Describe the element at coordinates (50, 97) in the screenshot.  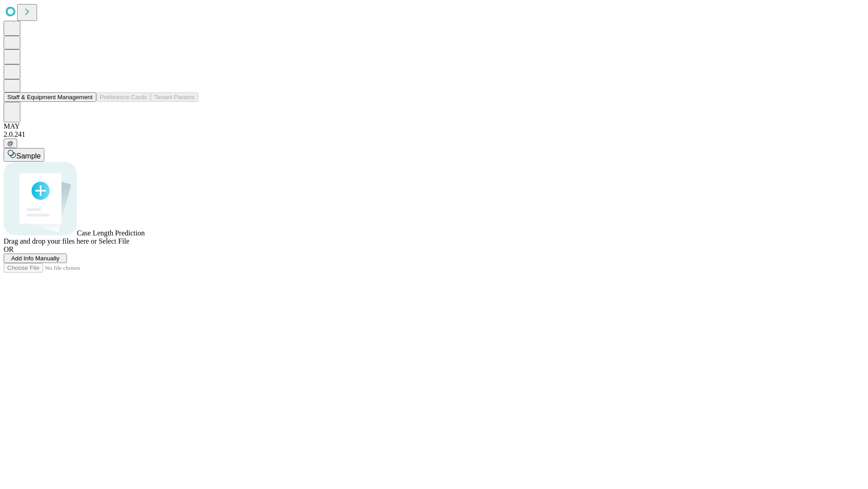
I see `button: Staff & Equipment Management` at that location.